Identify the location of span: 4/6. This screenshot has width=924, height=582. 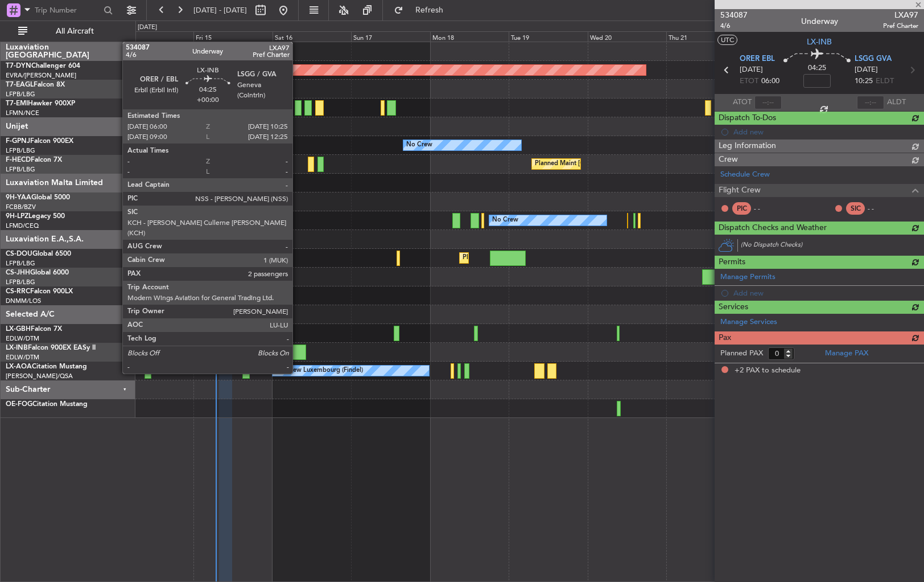
(734, 26).